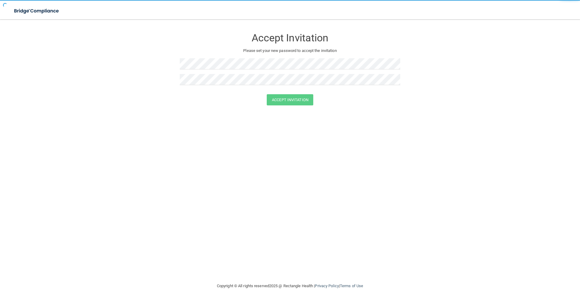  Describe the element at coordinates (290, 51) in the screenshot. I see `p: Please set your new password to accept the invitation` at that location.